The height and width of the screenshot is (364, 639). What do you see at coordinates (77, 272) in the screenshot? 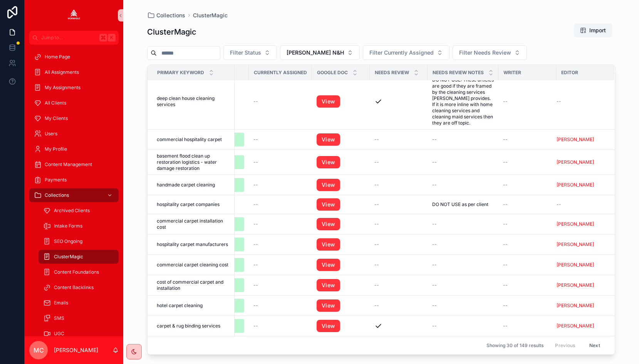
I see `span: Content Foundations` at bounding box center [77, 272].